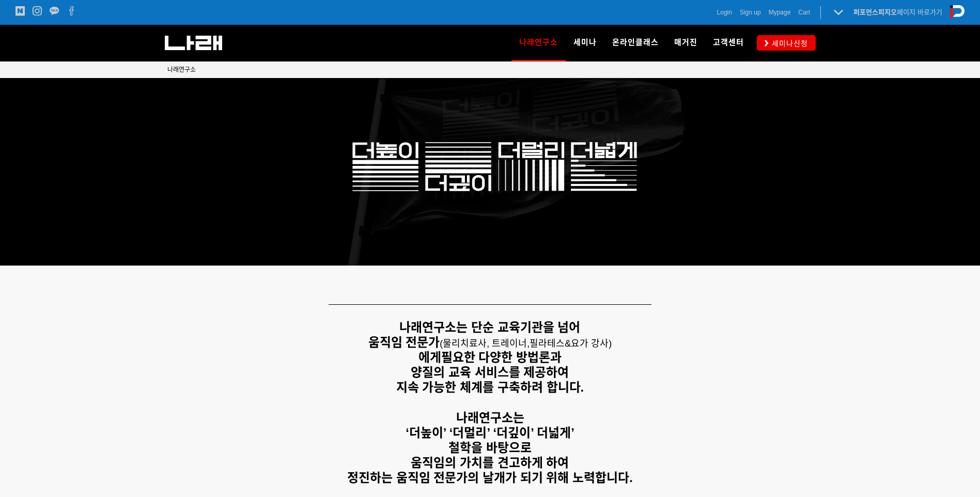  Describe the element at coordinates (804, 13) in the screenshot. I see `span: Cart` at that location.